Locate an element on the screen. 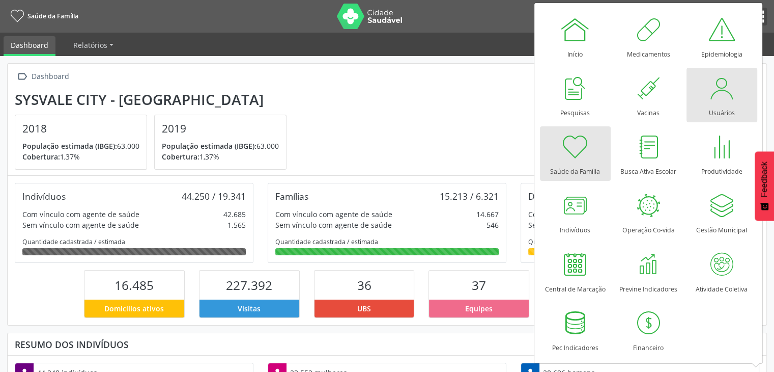  a: Gestão Municipal is located at coordinates (722, 212).